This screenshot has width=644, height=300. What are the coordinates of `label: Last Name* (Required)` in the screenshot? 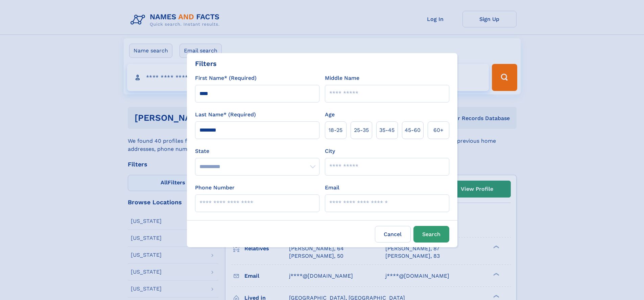 It's located at (226, 115).